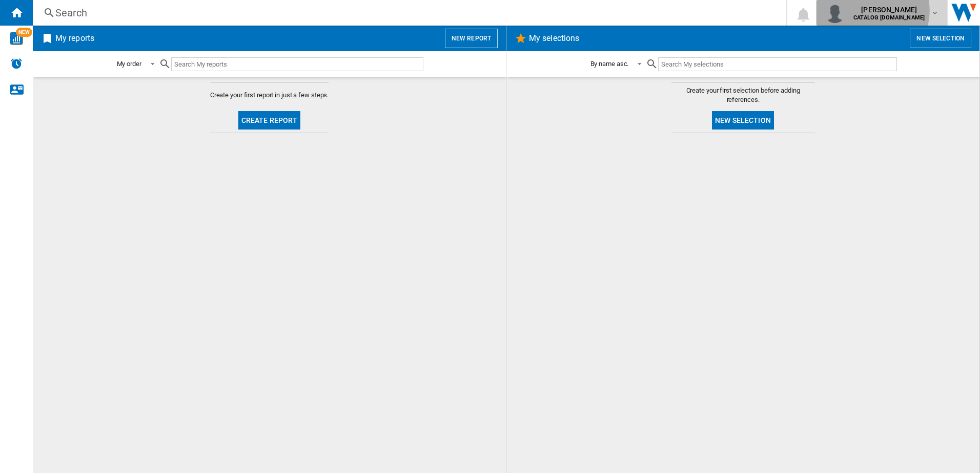 The width and height of the screenshot is (980, 473). Describe the element at coordinates (129, 63) in the screenshot. I see `div: My order` at that location.